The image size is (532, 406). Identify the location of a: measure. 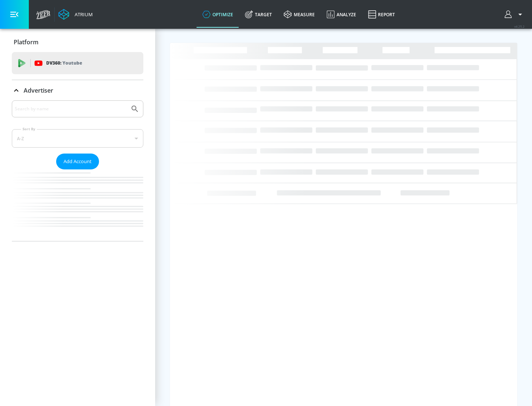
(299, 14).